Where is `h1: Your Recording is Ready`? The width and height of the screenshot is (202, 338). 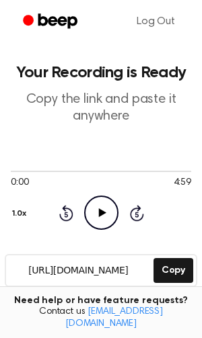
h1: Your Recording is Ready is located at coordinates (101, 73).